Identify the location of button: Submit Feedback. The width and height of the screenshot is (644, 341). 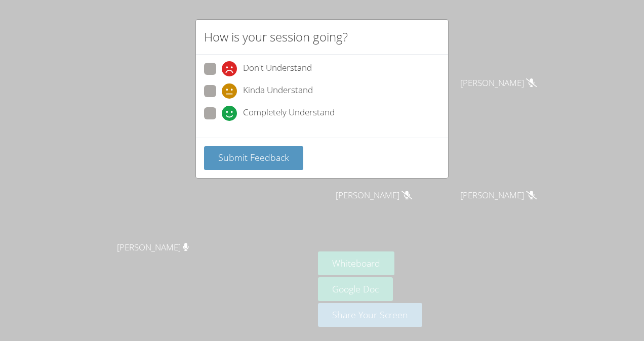
(254, 157).